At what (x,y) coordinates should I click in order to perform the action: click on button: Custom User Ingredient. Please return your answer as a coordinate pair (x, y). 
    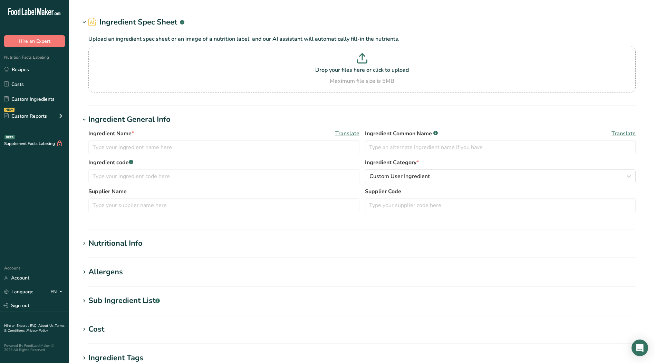
    Looking at the image, I should click on (500, 176).